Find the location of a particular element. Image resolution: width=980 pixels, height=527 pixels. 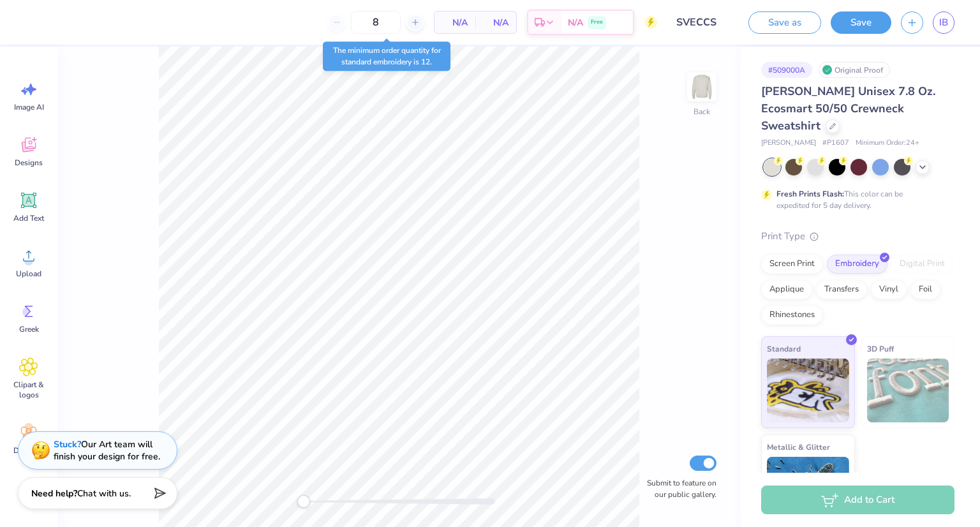

div: Original Proof is located at coordinates (855, 69).